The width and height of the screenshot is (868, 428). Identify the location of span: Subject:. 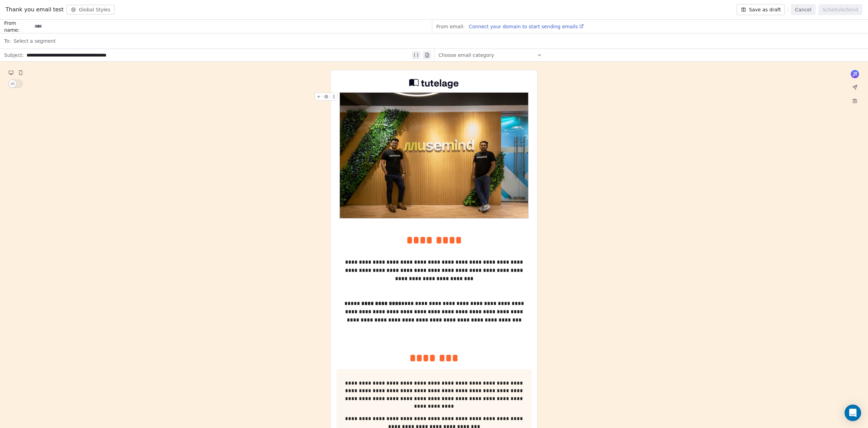
(14, 56).